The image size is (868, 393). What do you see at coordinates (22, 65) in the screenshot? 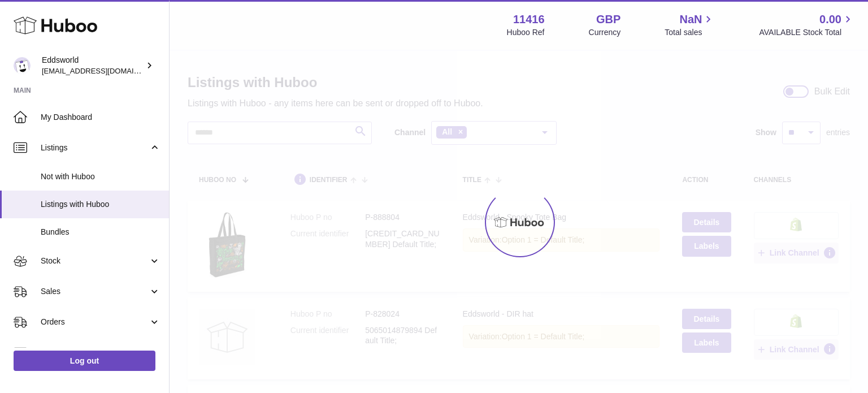
I see `img: internalAdmin-11416@internal.huboo.com` at bounding box center [22, 65].